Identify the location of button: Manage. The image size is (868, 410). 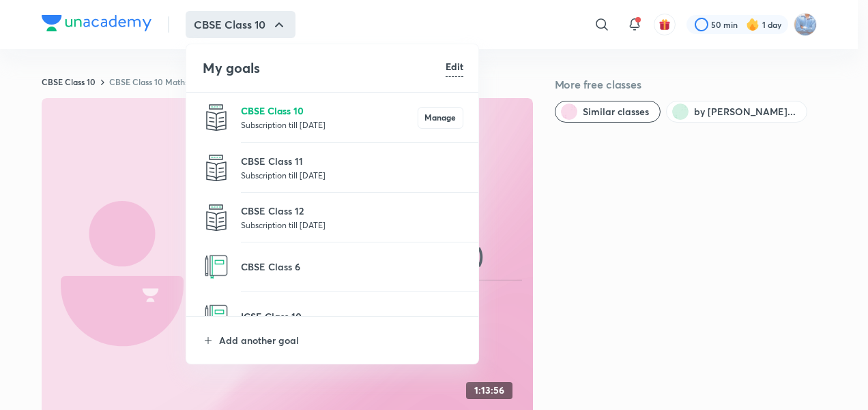
(440, 118).